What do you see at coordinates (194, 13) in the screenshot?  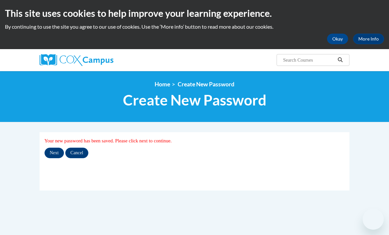 I see `h2: This site uses cookies to help improve your learning experience.` at bounding box center [194, 13].